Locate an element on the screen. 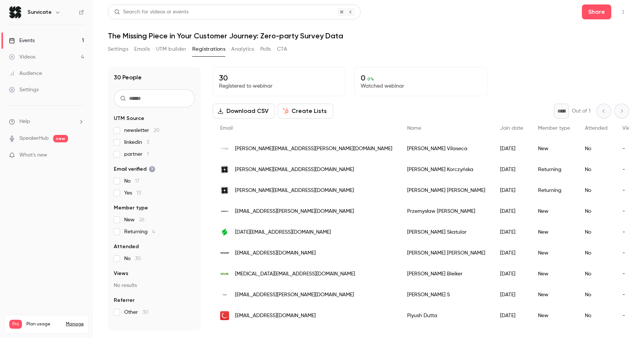  span: New is located at coordinates (134, 220).